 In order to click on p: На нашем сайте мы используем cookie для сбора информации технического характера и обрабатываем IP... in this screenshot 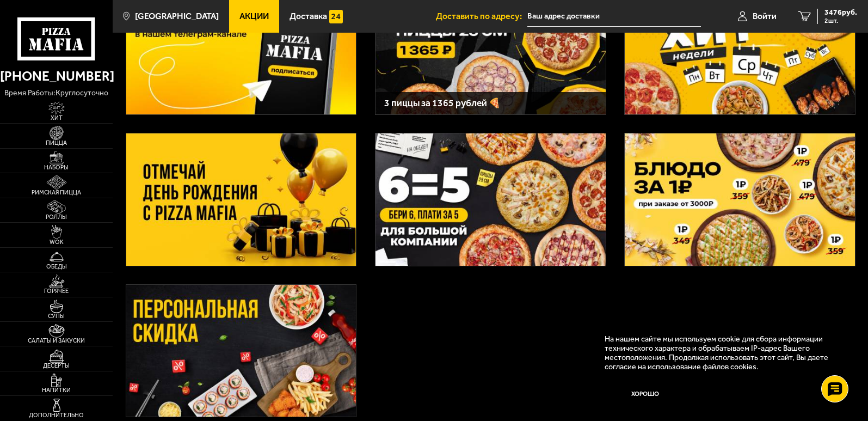, I will do `click(722, 353)`.